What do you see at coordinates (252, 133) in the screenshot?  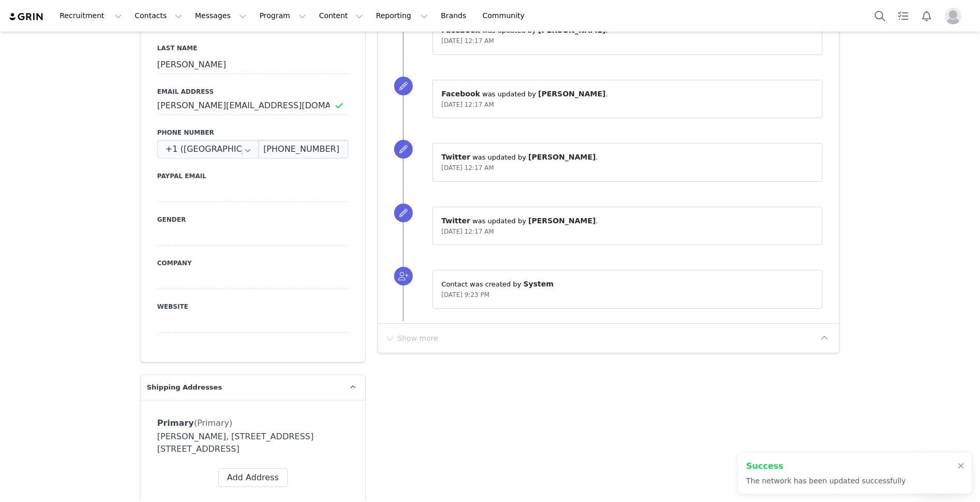 I see `label: Phone Number` at bounding box center [252, 133].